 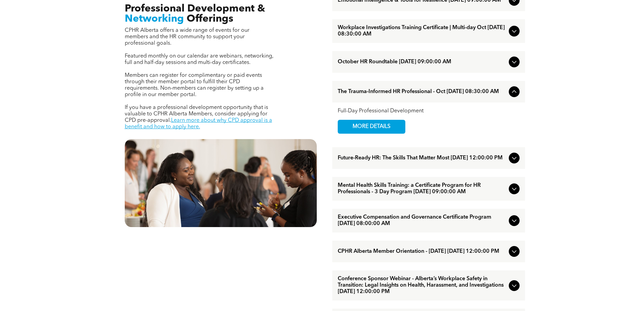 I want to click on span: Networking, so click(x=154, y=19).